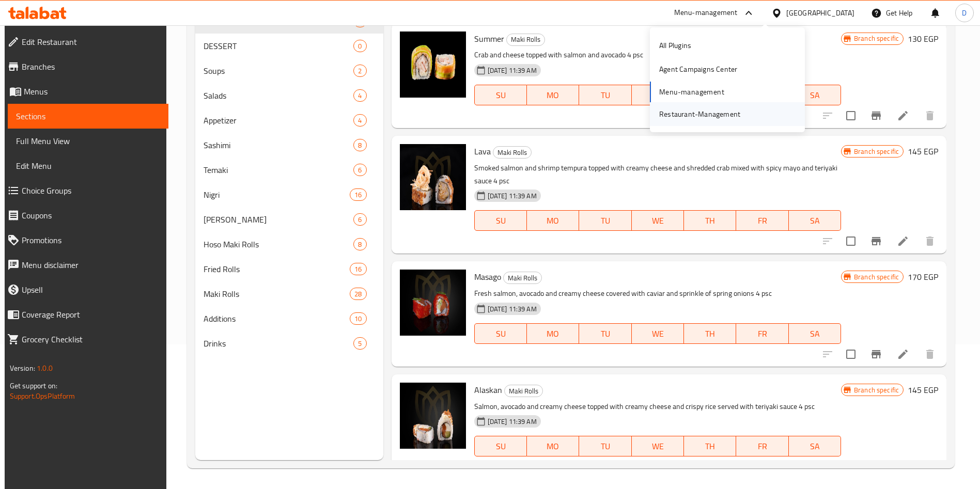 The height and width of the screenshot is (489, 980). What do you see at coordinates (88, 141) in the screenshot?
I see `a: Full Menu View` at bounding box center [88, 141].